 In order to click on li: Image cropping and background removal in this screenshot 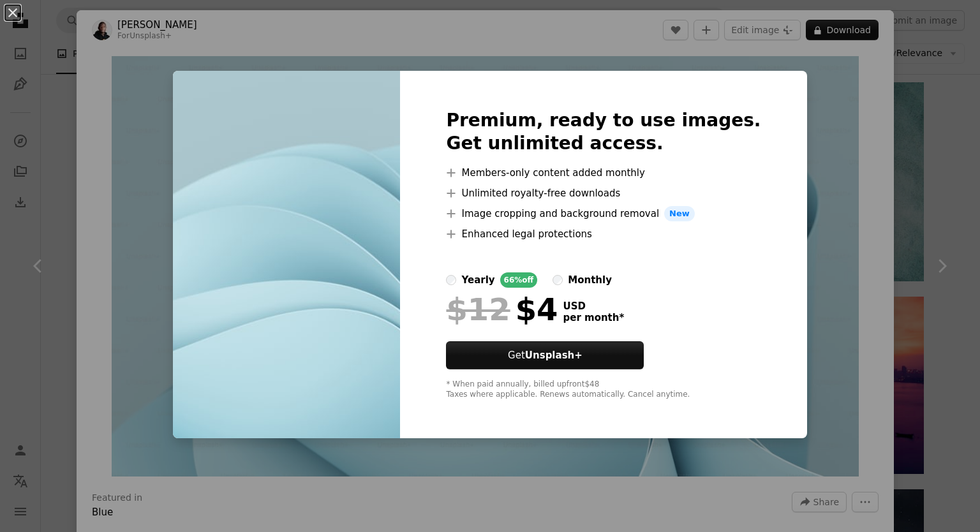, I will do `click(603, 214)`.